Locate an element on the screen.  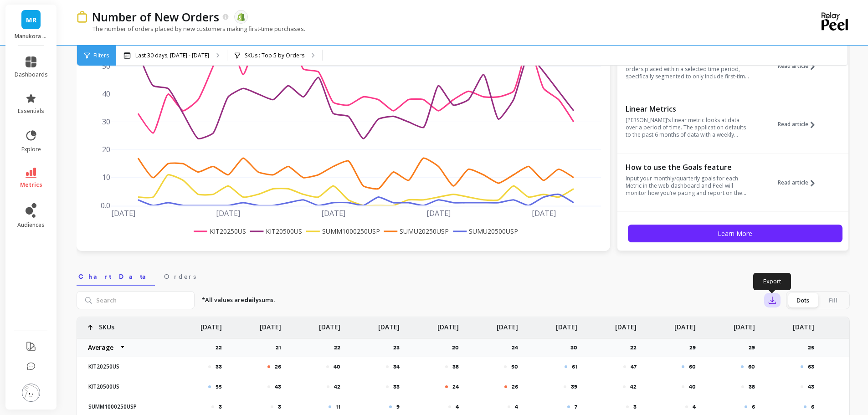
span: Filters is located at coordinates (101, 56).